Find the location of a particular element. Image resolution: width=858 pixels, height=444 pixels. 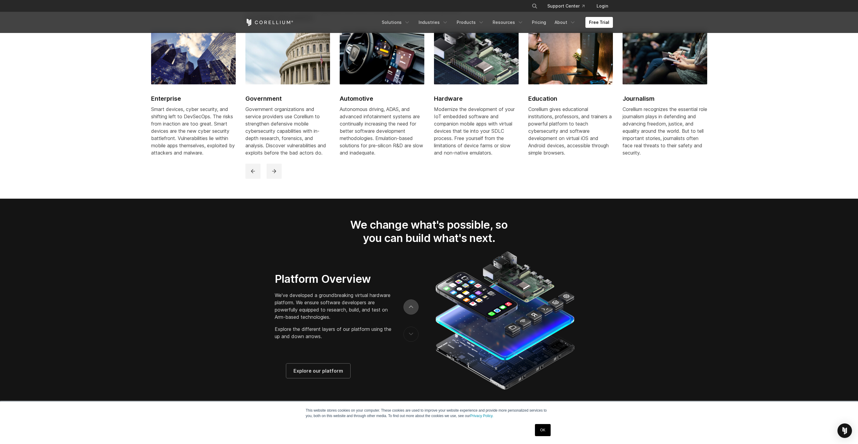

img: Government is located at coordinates (288, 58).